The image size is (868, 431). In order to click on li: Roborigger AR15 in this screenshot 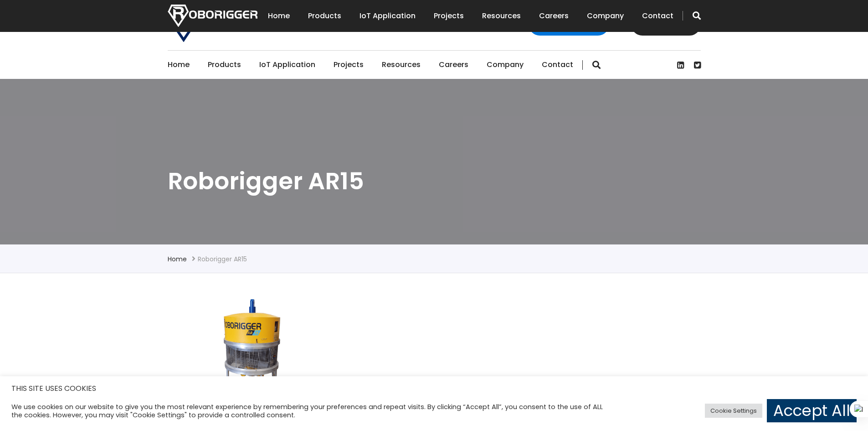, I will do `click(222, 259)`.